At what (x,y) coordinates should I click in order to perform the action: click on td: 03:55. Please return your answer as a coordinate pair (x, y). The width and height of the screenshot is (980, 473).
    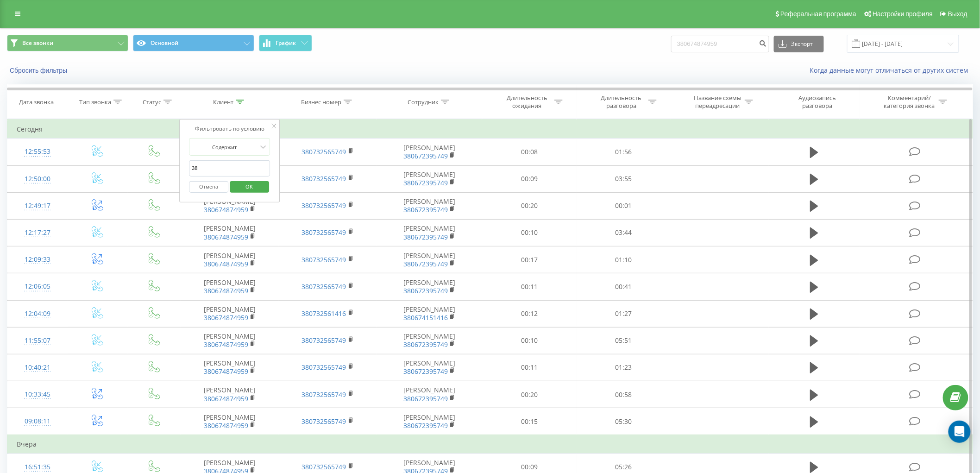
    Looking at the image, I should click on (624, 178).